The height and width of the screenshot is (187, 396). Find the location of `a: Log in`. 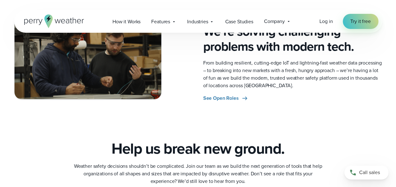

a: Log in is located at coordinates (326, 21).